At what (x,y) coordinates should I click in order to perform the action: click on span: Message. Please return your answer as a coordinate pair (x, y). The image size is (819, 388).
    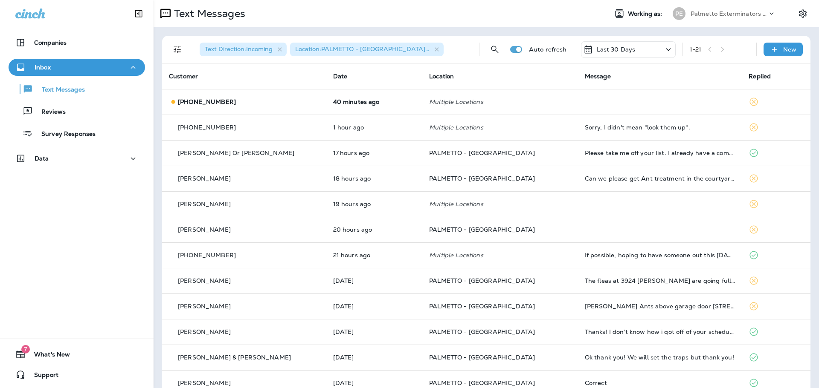
    Looking at the image, I should click on (597, 76).